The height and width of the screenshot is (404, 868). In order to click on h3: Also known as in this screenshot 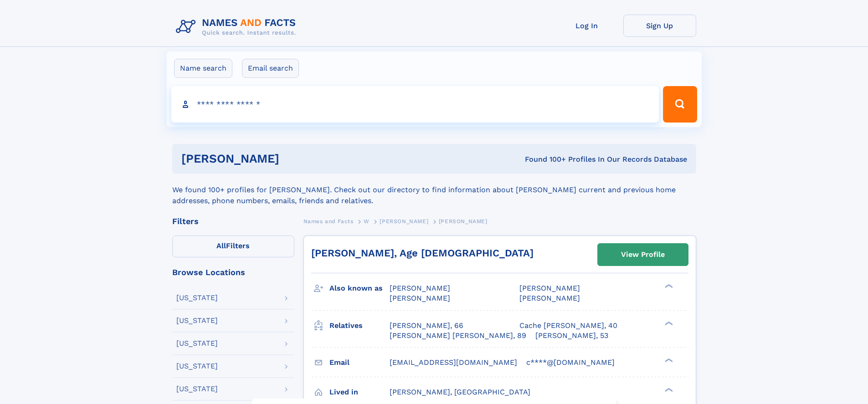, I will do `click(359, 289)`.